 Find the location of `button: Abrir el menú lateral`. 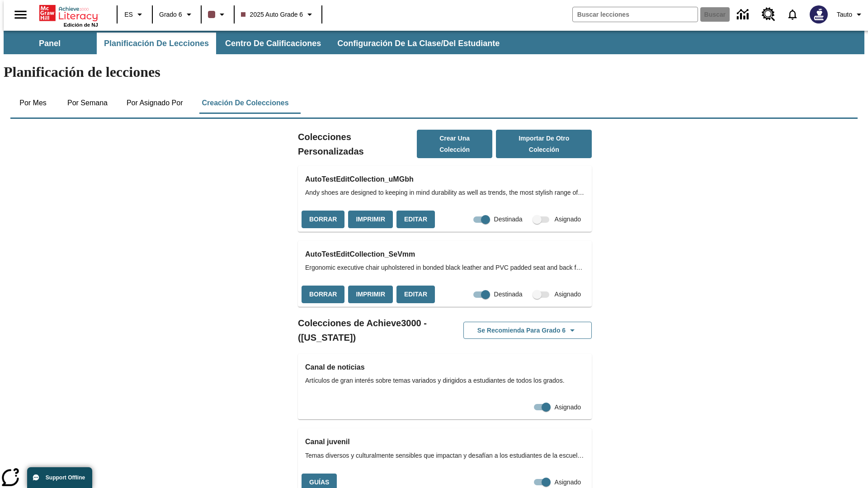

button: Abrir el menú lateral is located at coordinates (20, 15).